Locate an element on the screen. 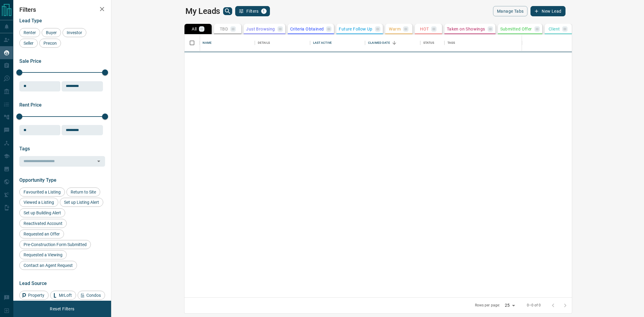 This screenshot has width=644, height=317. h1: My Leads is located at coordinates (203, 11).